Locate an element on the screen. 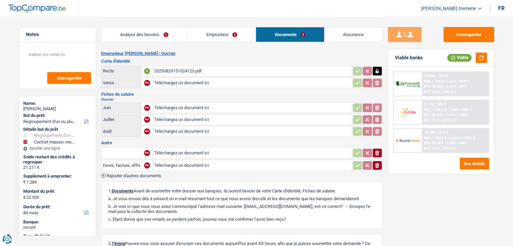 This screenshot has width=513, height=246. div: Ref. Cost: 7 014,6 € is located at coordinates (440, 148).